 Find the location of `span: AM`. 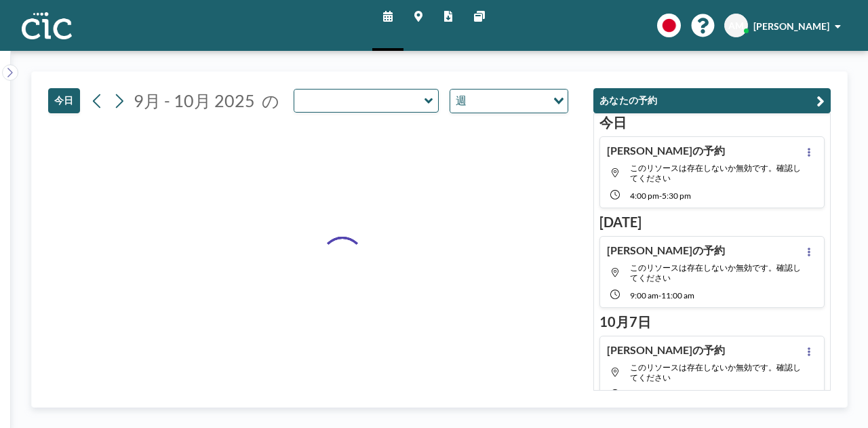

span: AM is located at coordinates (736, 26).